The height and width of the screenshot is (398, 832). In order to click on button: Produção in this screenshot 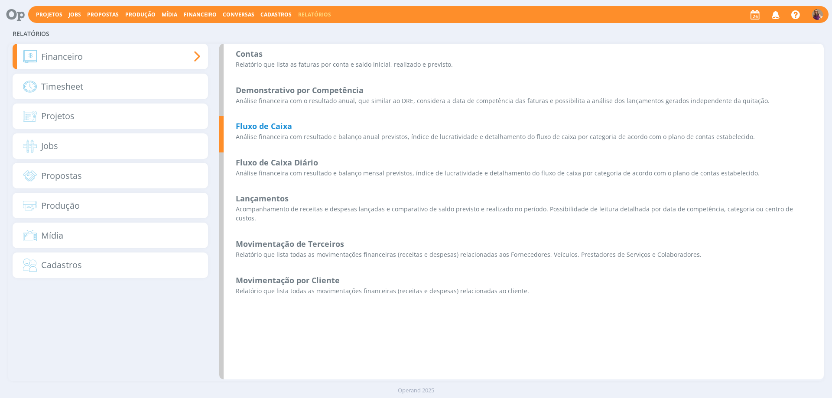, I will do `click(140, 15)`.